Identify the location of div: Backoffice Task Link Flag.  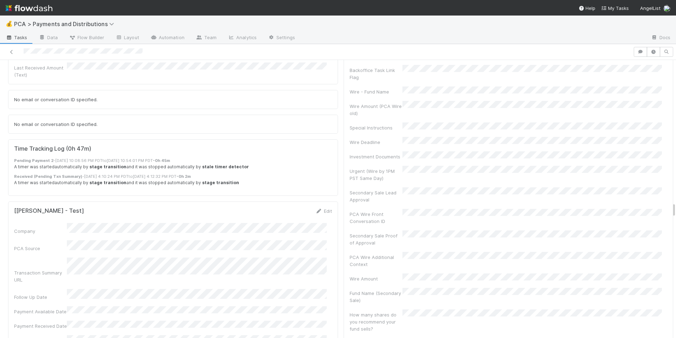
(376, 74).